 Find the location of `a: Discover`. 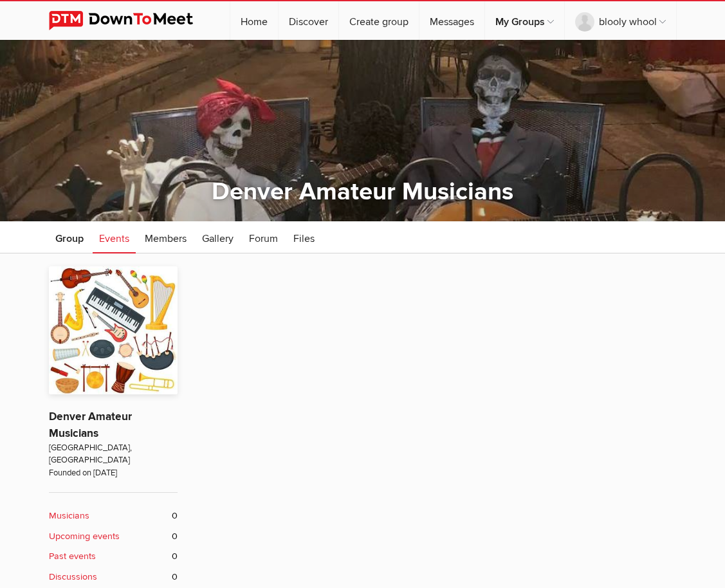

a: Discover is located at coordinates (308, 20).